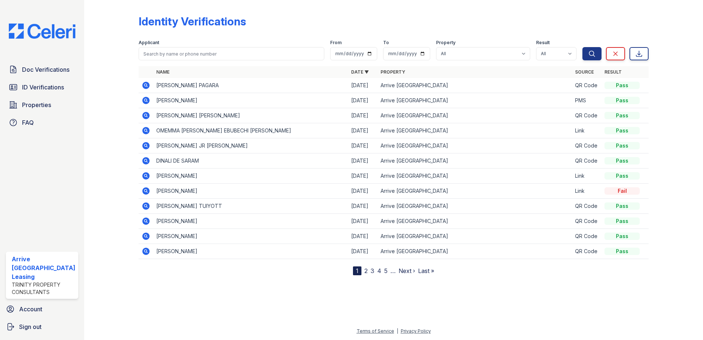 The height and width of the screenshot is (340, 703). What do you see at coordinates (622, 191) in the screenshot?
I see `div: Fail` at bounding box center [622, 191].